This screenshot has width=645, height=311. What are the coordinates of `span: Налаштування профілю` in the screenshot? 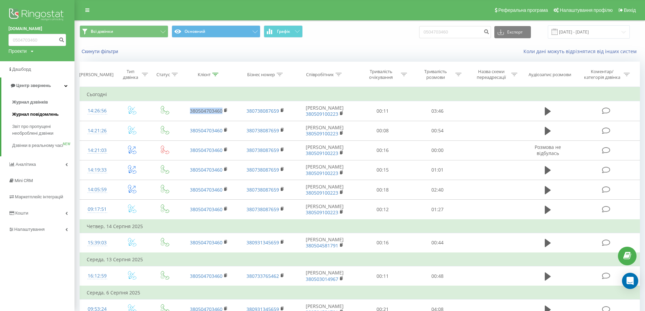 It's located at (586, 10).